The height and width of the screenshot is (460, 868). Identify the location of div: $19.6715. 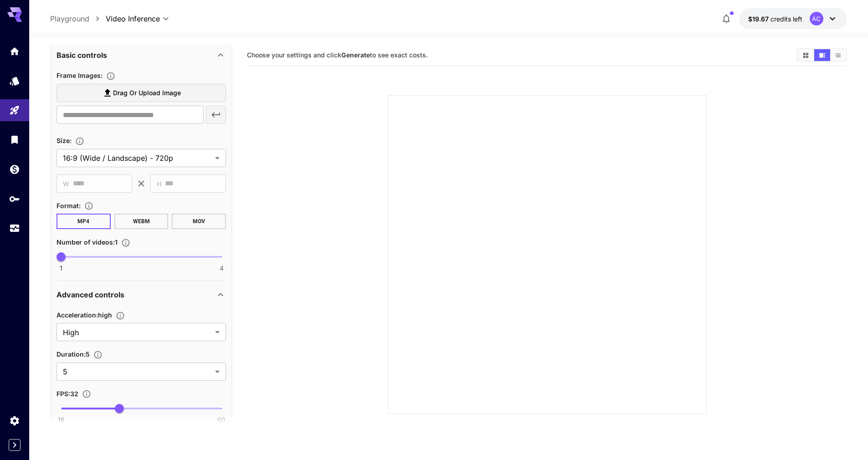
(775, 19).